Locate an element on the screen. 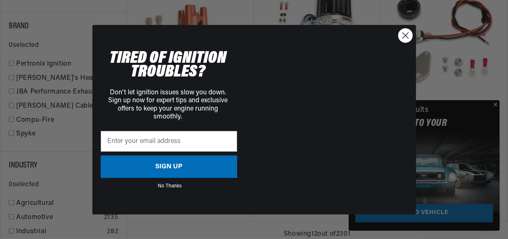  button: Close dialog is located at coordinates (405, 35).